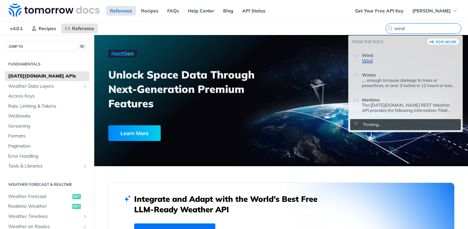 The width and height of the screenshot is (468, 229). What do you see at coordinates (47, 126) in the screenshot?
I see `a: Versioning` at bounding box center [47, 126].